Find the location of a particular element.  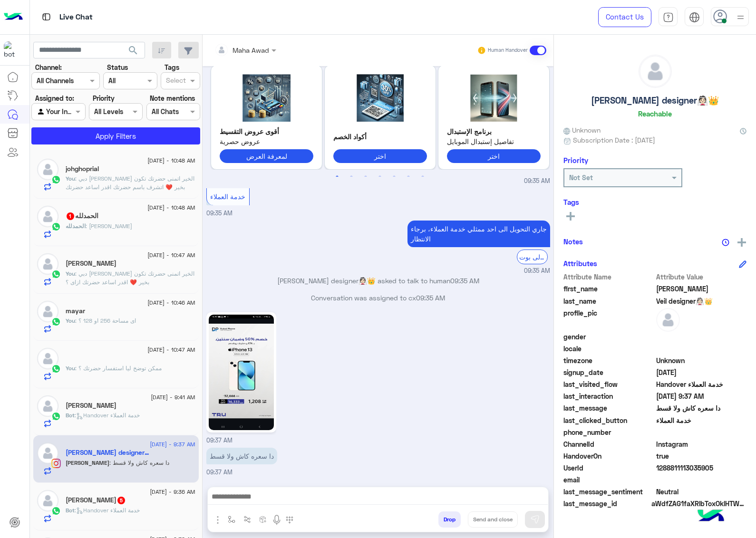

p: أكواد الخصم is located at coordinates (380, 137).